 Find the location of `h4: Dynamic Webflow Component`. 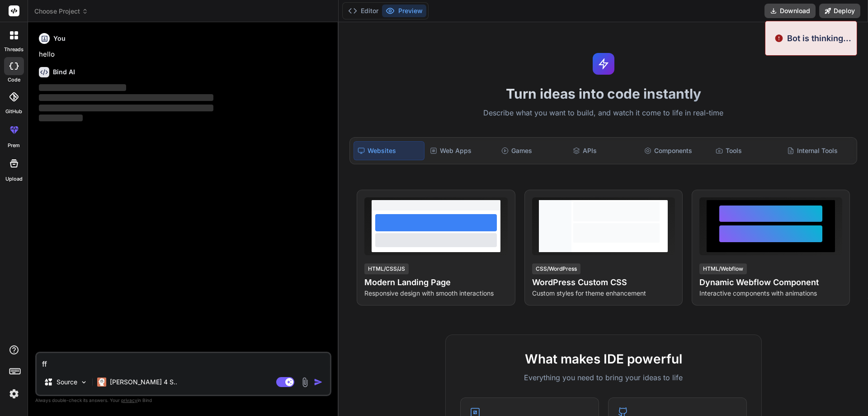

h4: Dynamic Webflow Component is located at coordinates (771, 282).